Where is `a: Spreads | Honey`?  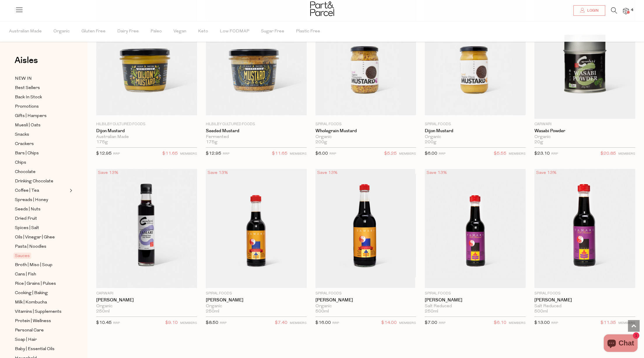 a: Spreads | Honey is located at coordinates (41, 200).